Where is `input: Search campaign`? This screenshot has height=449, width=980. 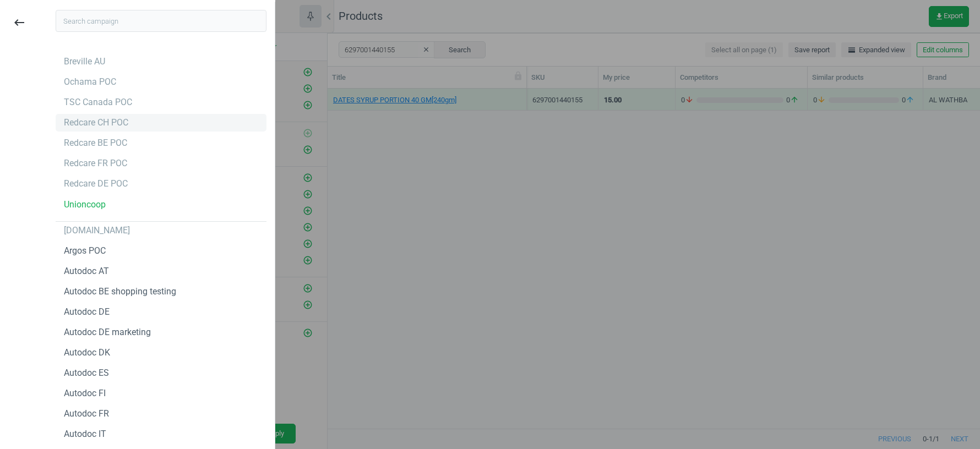
input: Search campaign is located at coordinates (161, 21).